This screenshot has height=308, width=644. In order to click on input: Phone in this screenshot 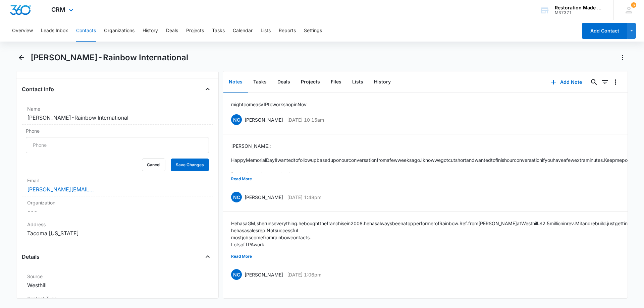, I will do `click(118, 145)`.